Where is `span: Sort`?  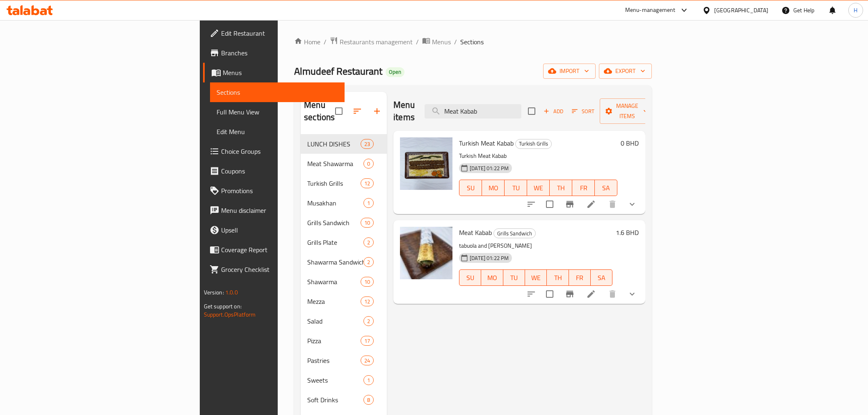 span: Sort is located at coordinates (583, 111).